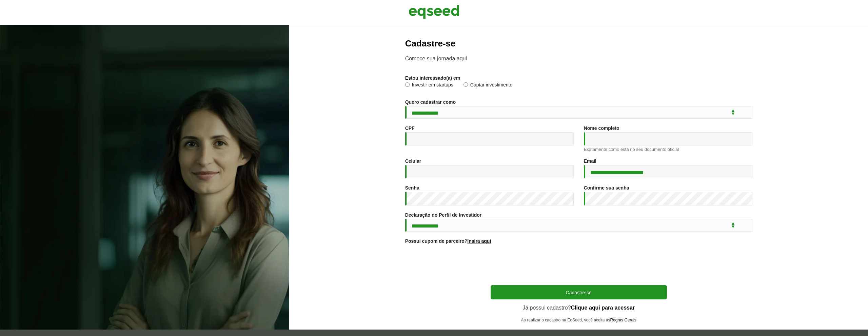  I want to click on img: EqSeed Logo, so click(434, 12).